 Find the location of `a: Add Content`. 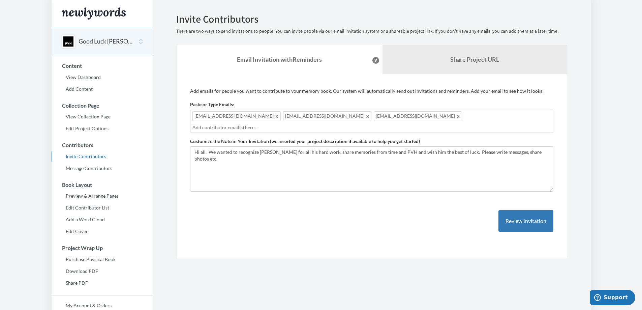

a: Add Content is located at coordinates (102, 89).